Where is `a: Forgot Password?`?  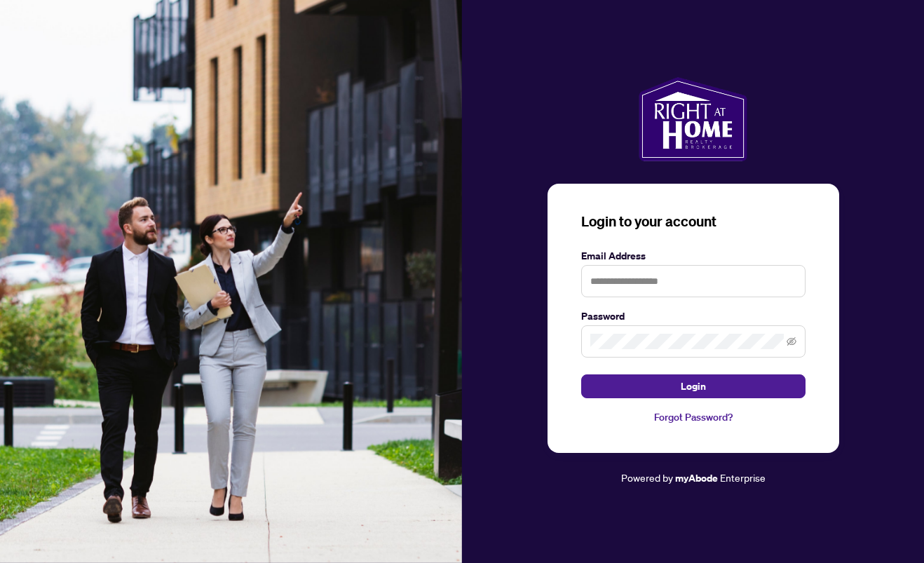
a: Forgot Password? is located at coordinates (694, 417).